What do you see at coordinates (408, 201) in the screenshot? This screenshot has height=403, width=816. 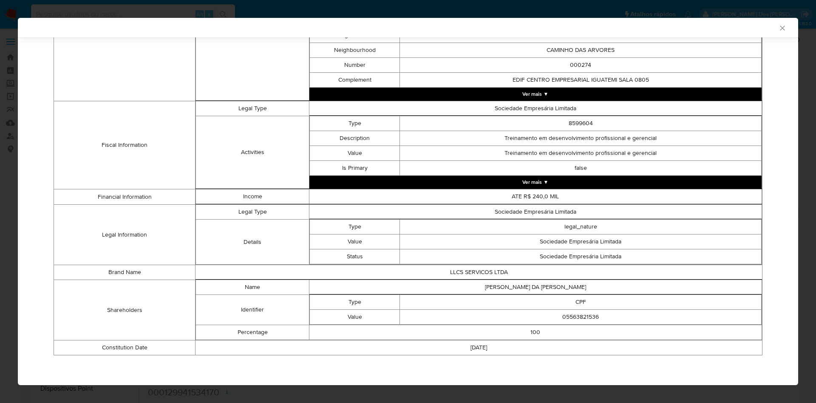 I see `div: closure-recommendation-modal` at bounding box center [408, 201].